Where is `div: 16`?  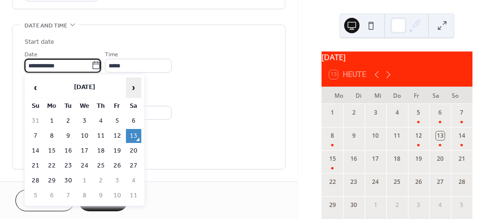
div: 16 is located at coordinates (354, 159).